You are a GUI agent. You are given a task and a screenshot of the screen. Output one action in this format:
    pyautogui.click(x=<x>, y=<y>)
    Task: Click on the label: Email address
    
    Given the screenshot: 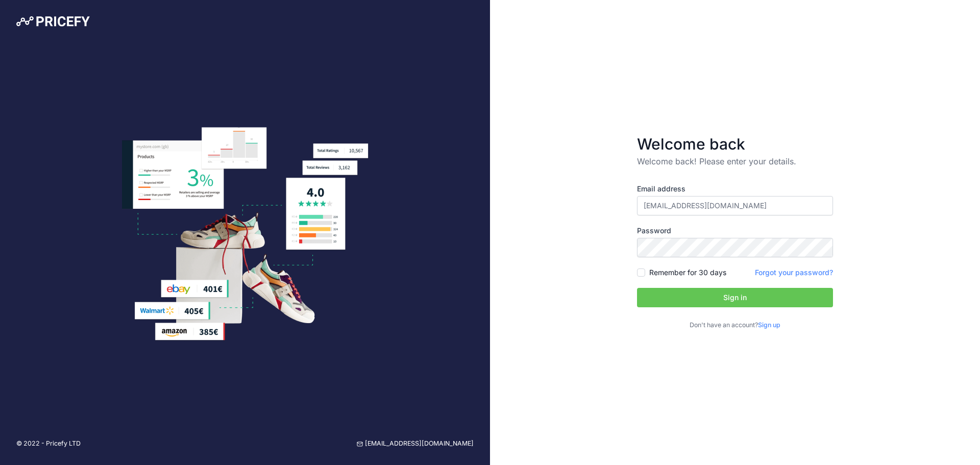 What is the action you would take?
    pyautogui.click(x=735, y=189)
    